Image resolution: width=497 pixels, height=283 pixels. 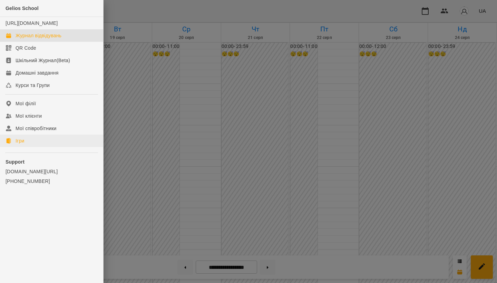 What do you see at coordinates (22, 8) in the screenshot?
I see `span: Gelios School` at bounding box center [22, 8].